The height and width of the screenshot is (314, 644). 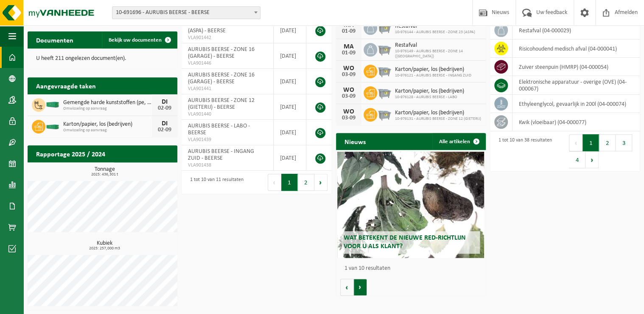 What do you see at coordinates (53, 126) in the screenshot?
I see `img: HK-XC-20-GN-00` at bounding box center [53, 126].